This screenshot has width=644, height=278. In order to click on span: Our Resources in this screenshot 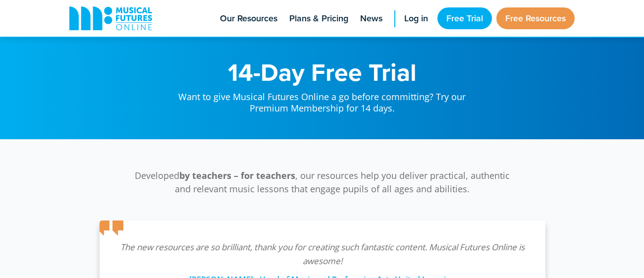, I will do `click(249, 18)`.